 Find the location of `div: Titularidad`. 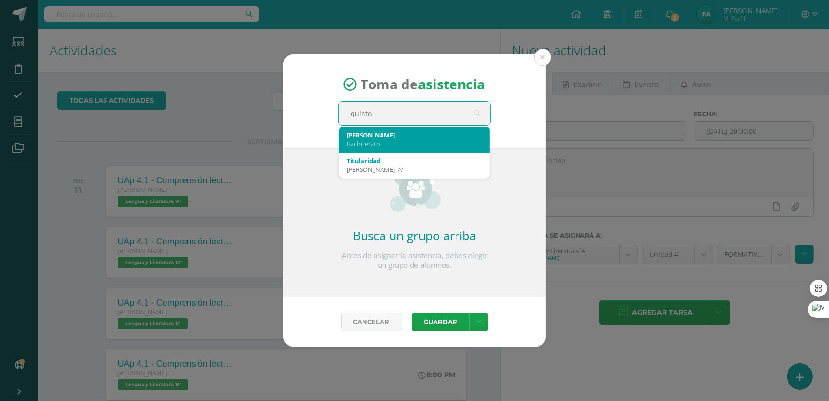

div: Titularidad is located at coordinates (414, 161).